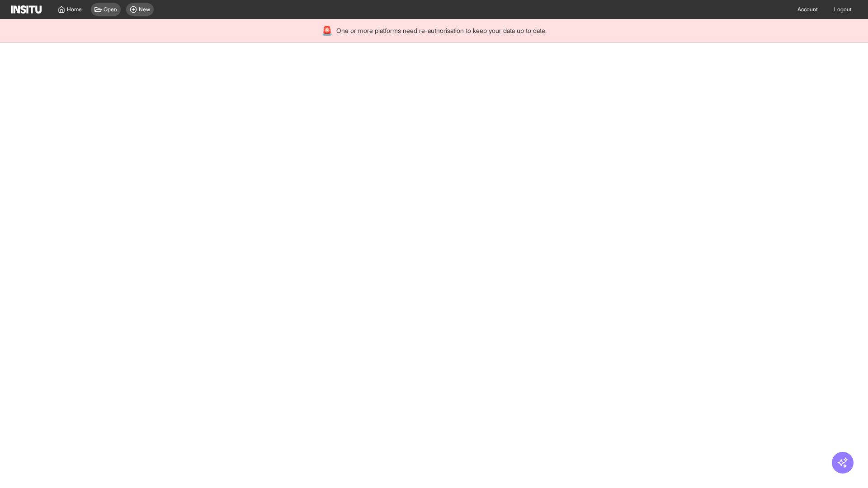 Image resolution: width=868 pixels, height=488 pixels. Describe the element at coordinates (110, 10) in the screenshot. I see `span: Open` at that location.